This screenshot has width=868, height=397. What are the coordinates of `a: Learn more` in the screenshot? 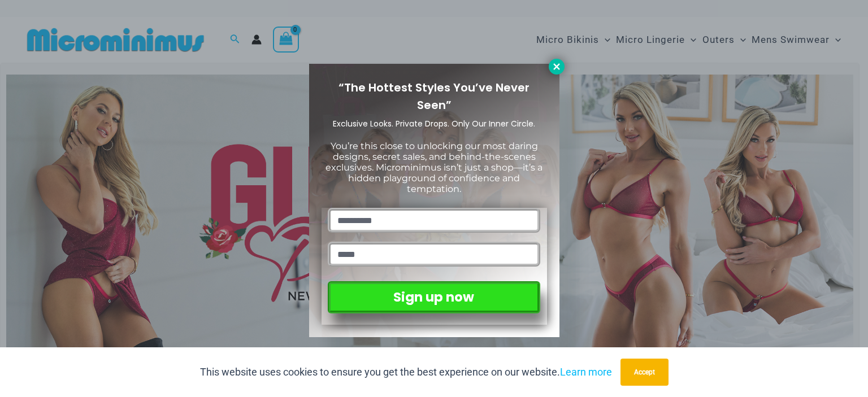 It's located at (586, 372).